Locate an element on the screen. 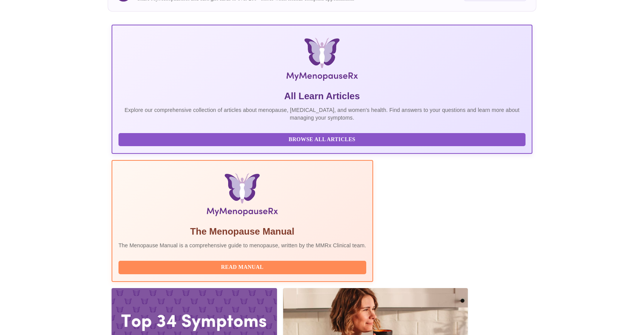 This screenshot has width=644, height=335. h5: The Menopause Manual is located at coordinates (243, 231).